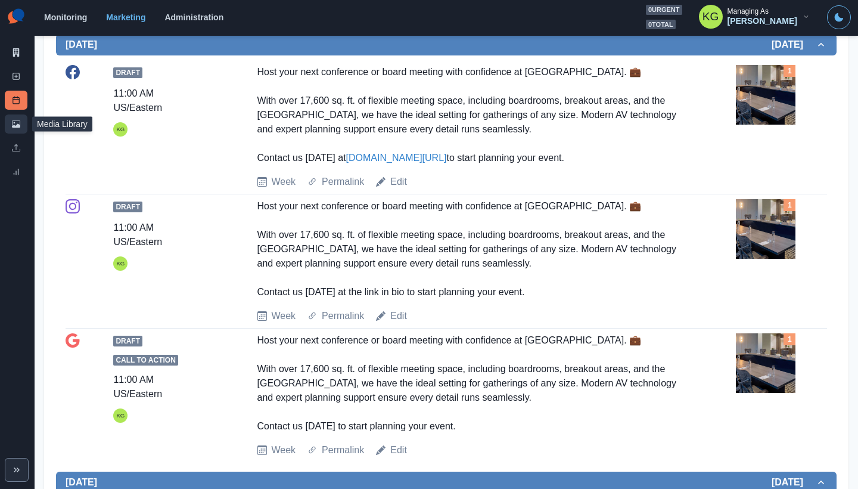  Describe the element at coordinates (16, 148) in the screenshot. I see `a: Uploads` at that location.